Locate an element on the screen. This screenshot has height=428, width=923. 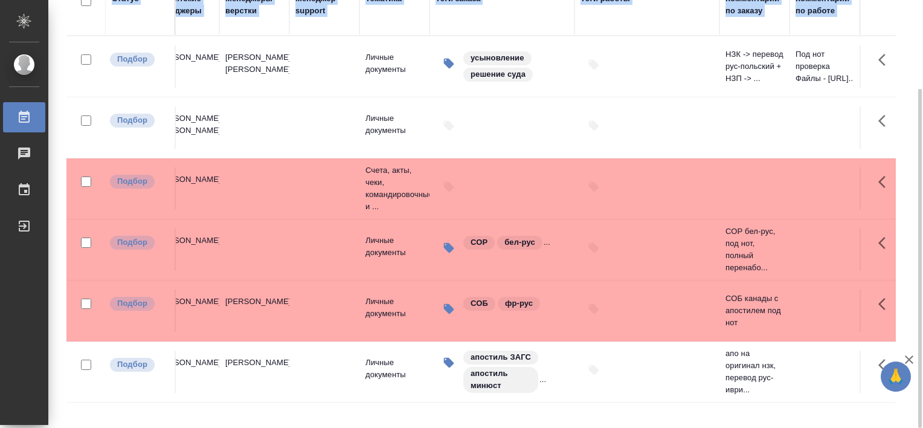
p: апостиль минюст is located at coordinates (501, 379).